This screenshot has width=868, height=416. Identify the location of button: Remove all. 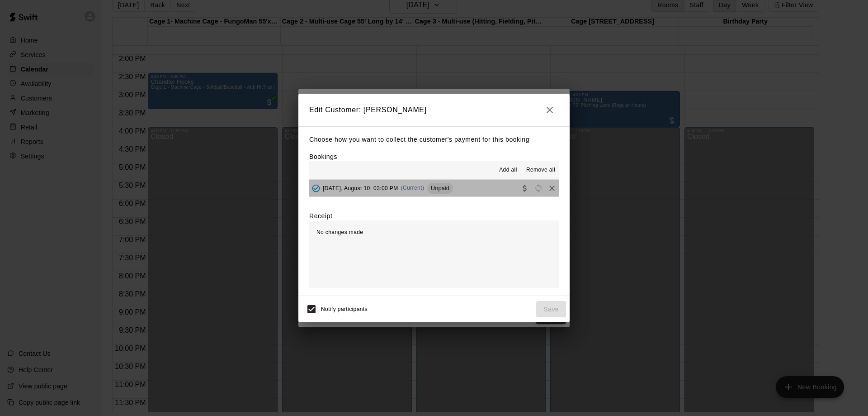
(541, 170).